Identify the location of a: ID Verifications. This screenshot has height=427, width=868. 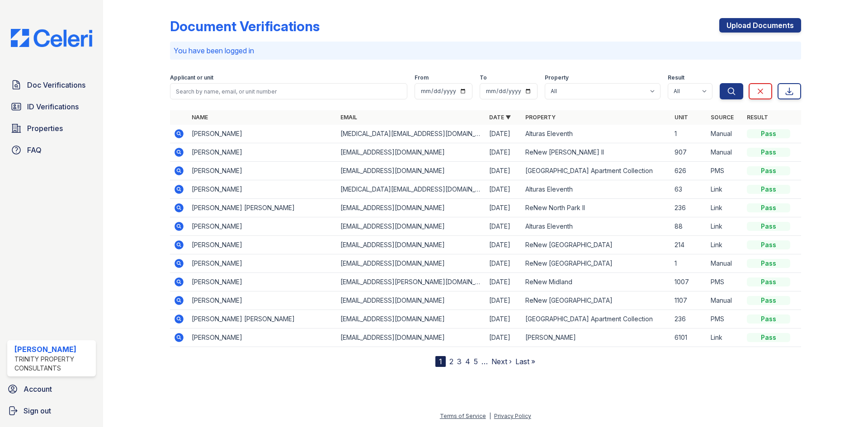
(52, 107).